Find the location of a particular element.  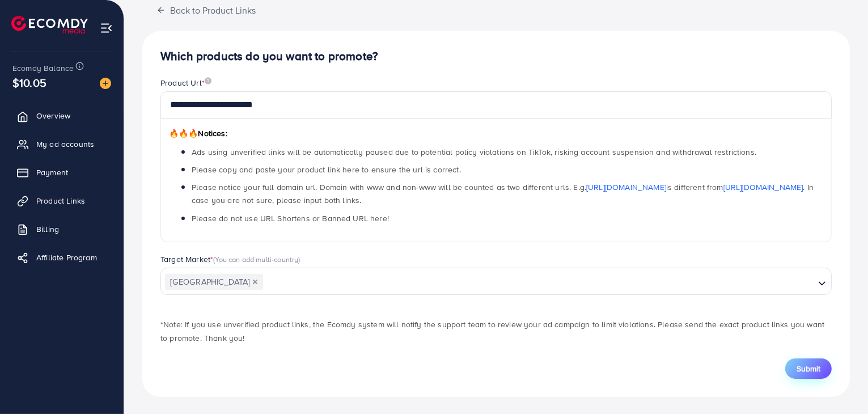

span: Product Links is located at coordinates (61, 201).